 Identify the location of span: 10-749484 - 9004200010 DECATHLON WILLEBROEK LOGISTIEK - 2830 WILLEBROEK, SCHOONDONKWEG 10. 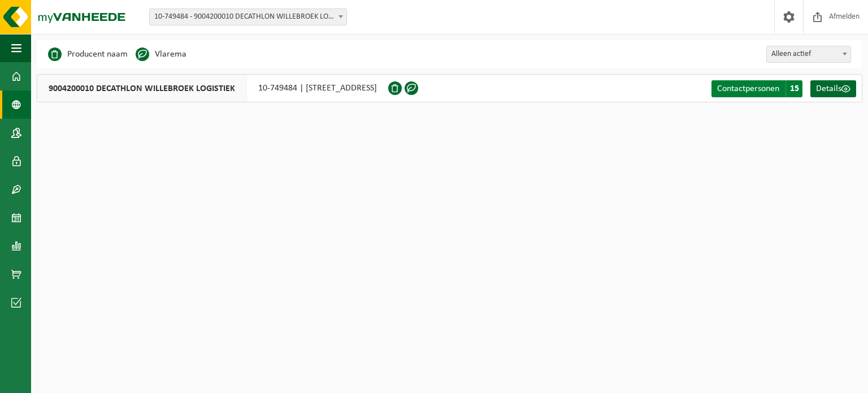
(248, 17).